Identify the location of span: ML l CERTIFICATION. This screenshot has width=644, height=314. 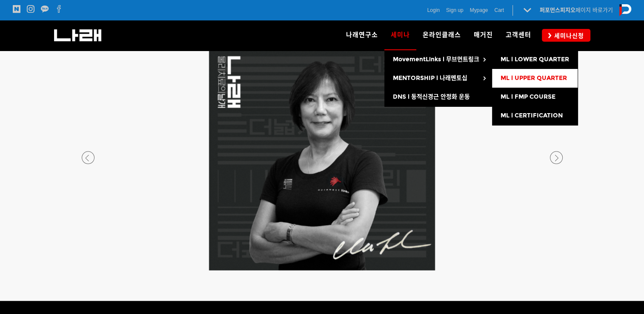
(532, 115).